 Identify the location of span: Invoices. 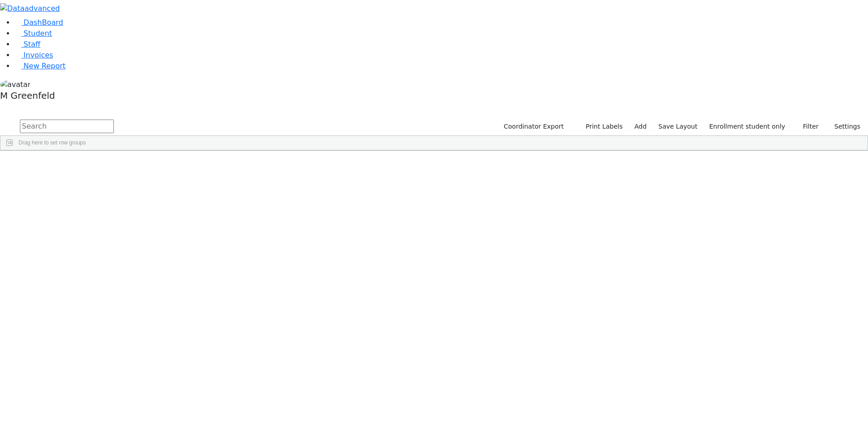
(38, 55).